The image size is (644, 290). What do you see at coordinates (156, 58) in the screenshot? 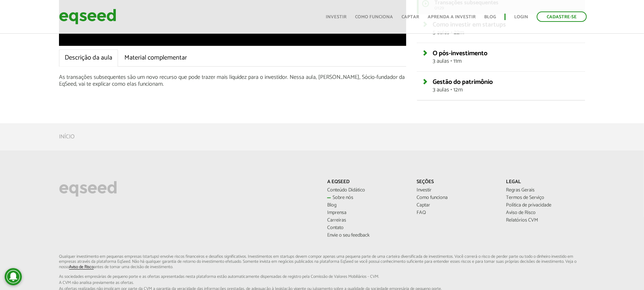
I see `a: Material complementar` at bounding box center [156, 58].